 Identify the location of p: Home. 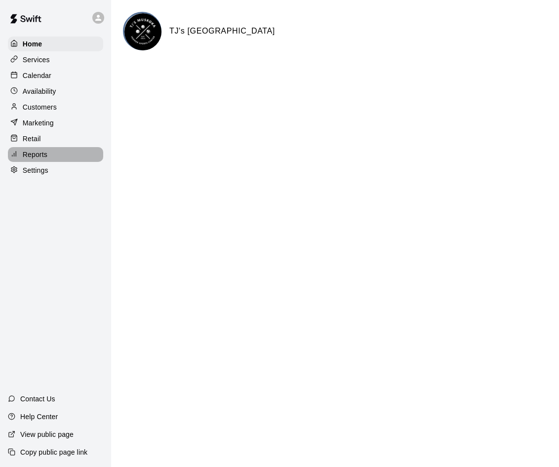
(33, 44).